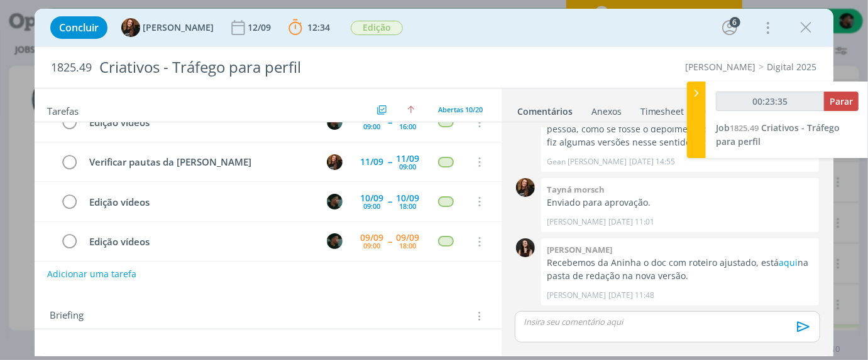 The width and height of the screenshot is (868, 360). What do you see at coordinates (293, 67) in the screenshot?
I see `div: Criativos - Tráfego para perfil` at bounding box center [293, 67].